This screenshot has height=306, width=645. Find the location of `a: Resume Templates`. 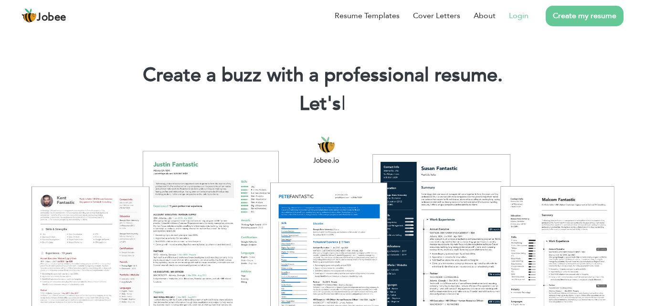

a: Resume Templates is located at coordinates (367, 16).